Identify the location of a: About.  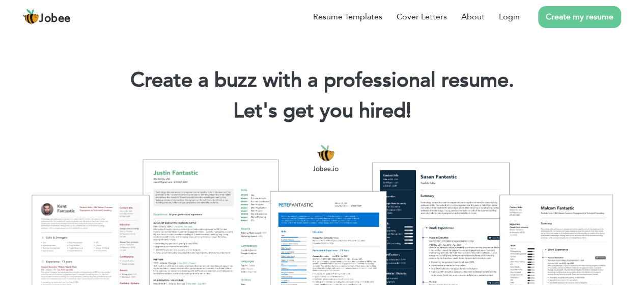
(473, 17).